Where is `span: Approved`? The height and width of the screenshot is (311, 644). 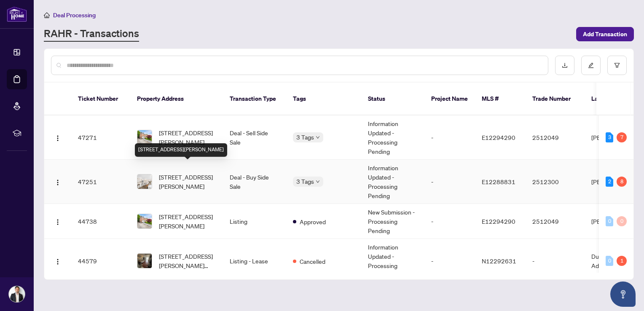
span: Approved is located at coordinates (313, 222).